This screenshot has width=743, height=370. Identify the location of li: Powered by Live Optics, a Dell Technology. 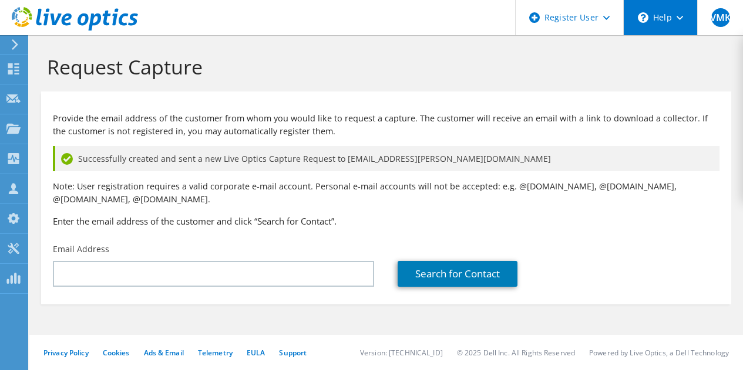
(659, 353).